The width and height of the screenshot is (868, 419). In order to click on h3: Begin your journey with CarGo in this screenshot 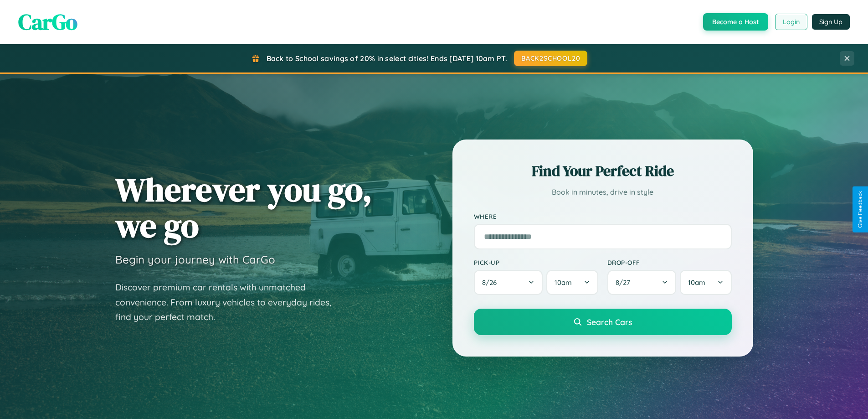, I will do `click(195, 259)`.